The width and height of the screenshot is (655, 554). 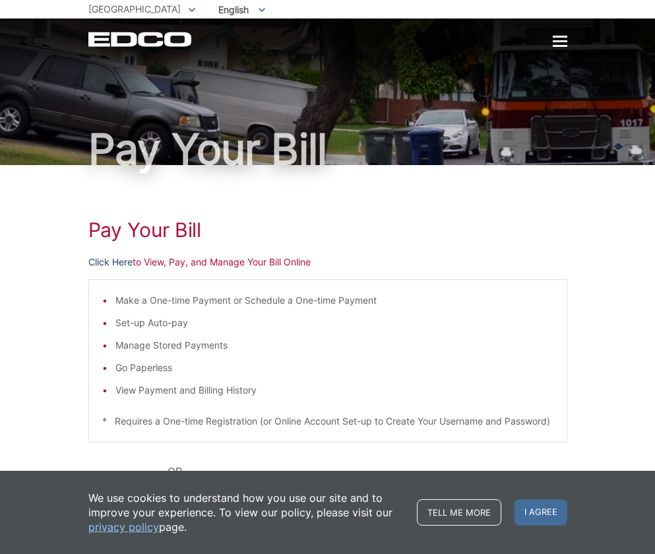 What do you see at coordinates (141, 39) in the screenshot?
I see `a: EDCD logo. Return to the homepage.` at bounding box center [141, 39].